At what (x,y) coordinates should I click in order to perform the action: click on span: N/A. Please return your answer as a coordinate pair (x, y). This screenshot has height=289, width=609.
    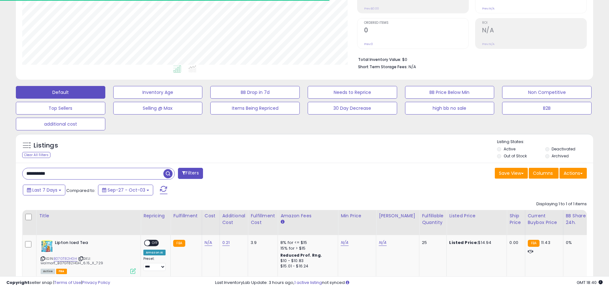
    Looking at the image, I should click on (412, 67).